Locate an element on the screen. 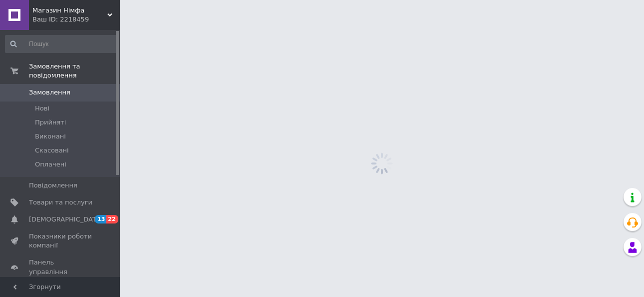 This screenshot has width=644, height=297. span: Замовлення та повідомлення is located at coordinates (75, 71).